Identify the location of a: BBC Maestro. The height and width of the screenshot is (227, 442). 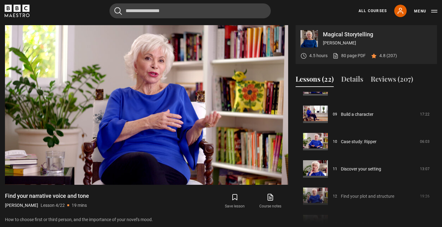
(17, 11).